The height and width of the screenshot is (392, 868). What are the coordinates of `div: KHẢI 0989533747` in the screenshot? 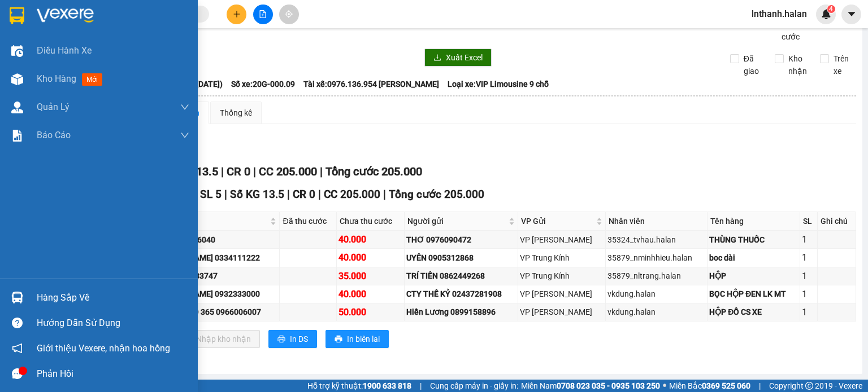 It's located at (215, 276).